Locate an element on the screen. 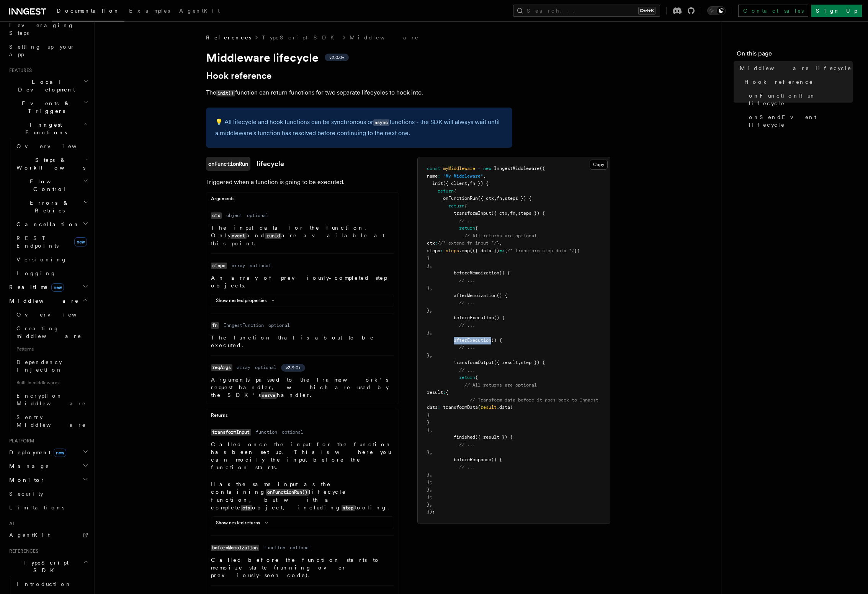 This screenshot has width=868, height=594. button: Realtimenew is located at coordinates (48, 287).